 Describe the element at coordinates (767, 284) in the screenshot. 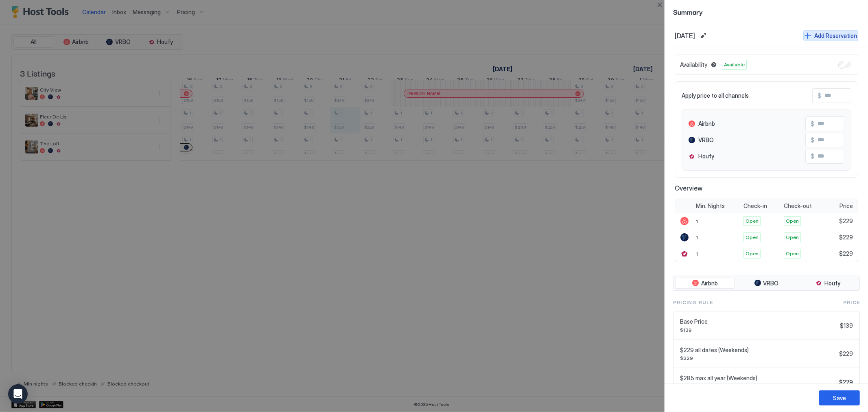

I see `div: tab-group` at that location.